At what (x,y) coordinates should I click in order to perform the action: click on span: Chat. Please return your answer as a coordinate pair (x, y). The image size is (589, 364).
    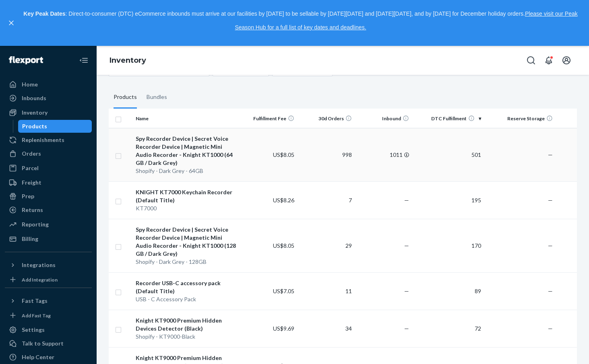
    Looking at the image, I should click on (25, 9).